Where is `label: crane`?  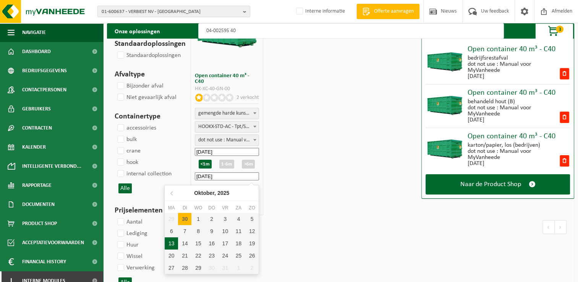
label: crane is located at coordinates (128, 151).